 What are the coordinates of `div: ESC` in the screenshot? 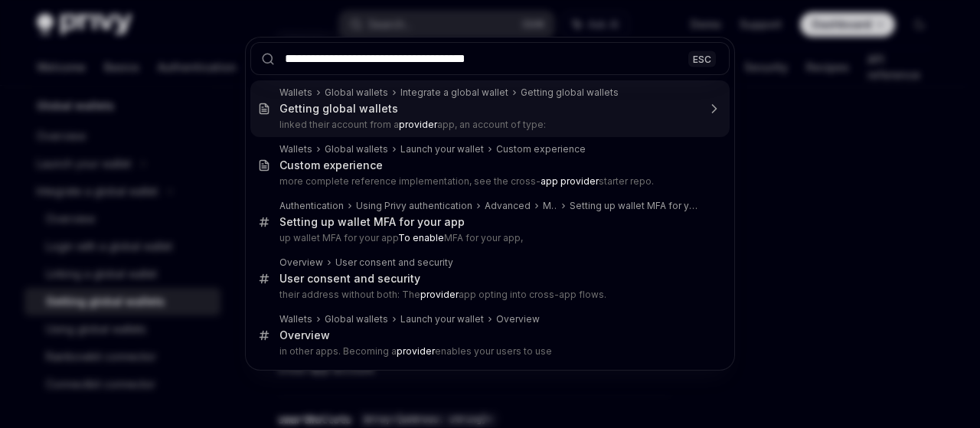 It's located at (702, 58).